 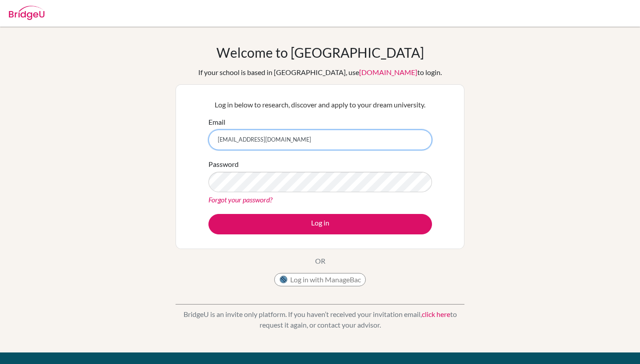 I want to click on a: Forgot your password?, so click(x=240, y=199).